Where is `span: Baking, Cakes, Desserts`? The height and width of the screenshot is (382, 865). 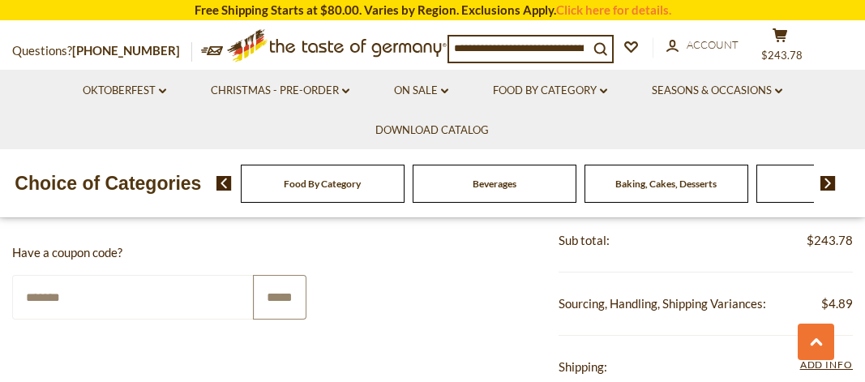
span: Baking, Cakes, Desserts is located at coordinates (665, 183).